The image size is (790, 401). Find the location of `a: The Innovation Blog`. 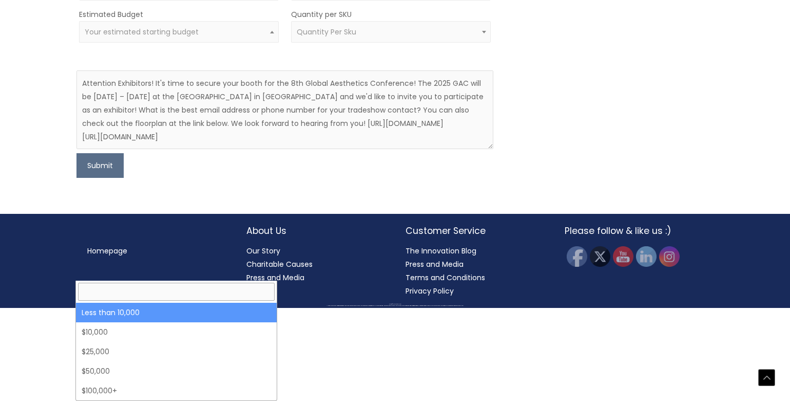

a: The Innovation Blog is located at coordinates (441, 251).